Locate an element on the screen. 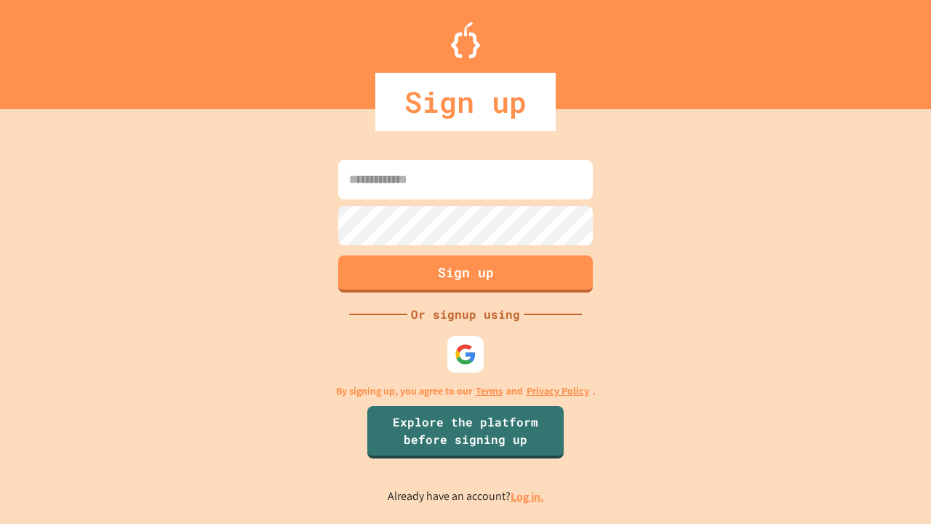 This screenshot has width=931, height=524. div: Sign up is located at coordinates (466, 102).